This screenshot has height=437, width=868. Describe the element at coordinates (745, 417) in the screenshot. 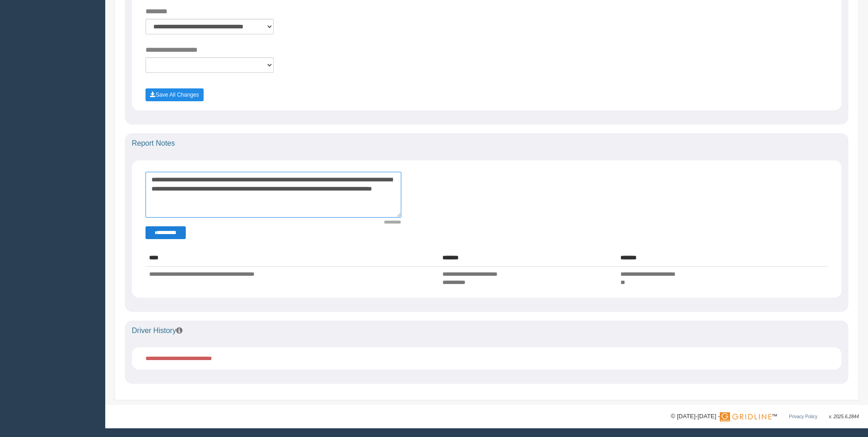

I see `img: Gridline` at that location.